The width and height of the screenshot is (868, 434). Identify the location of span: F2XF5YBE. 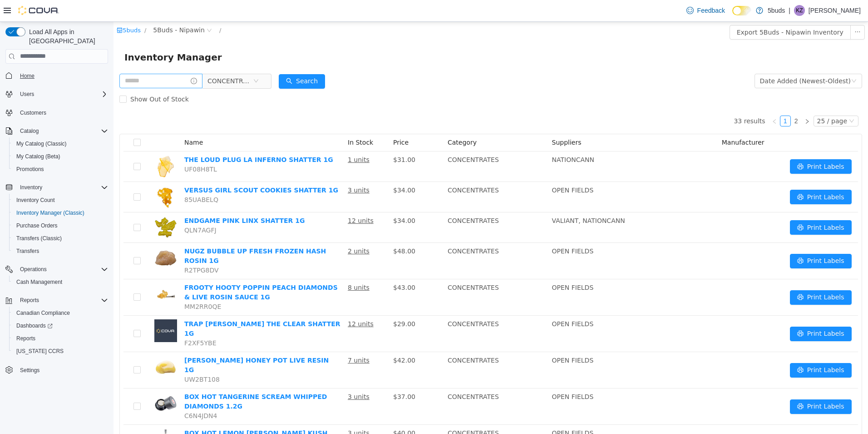
(87, 321).